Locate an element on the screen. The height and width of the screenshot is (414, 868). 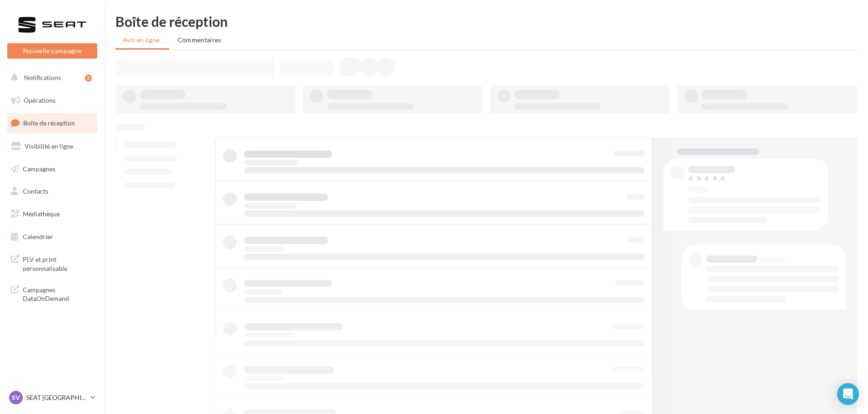
span: Notifications is located at coordinates (42, 78).